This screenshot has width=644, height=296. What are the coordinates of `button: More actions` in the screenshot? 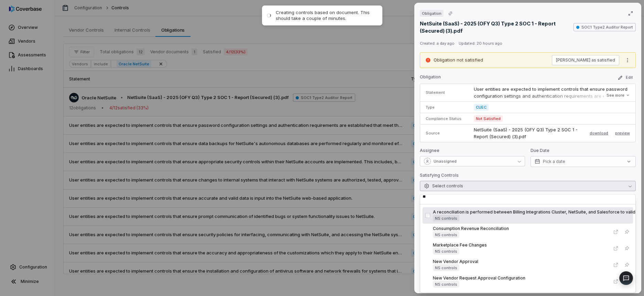 It's located at (627, 60).